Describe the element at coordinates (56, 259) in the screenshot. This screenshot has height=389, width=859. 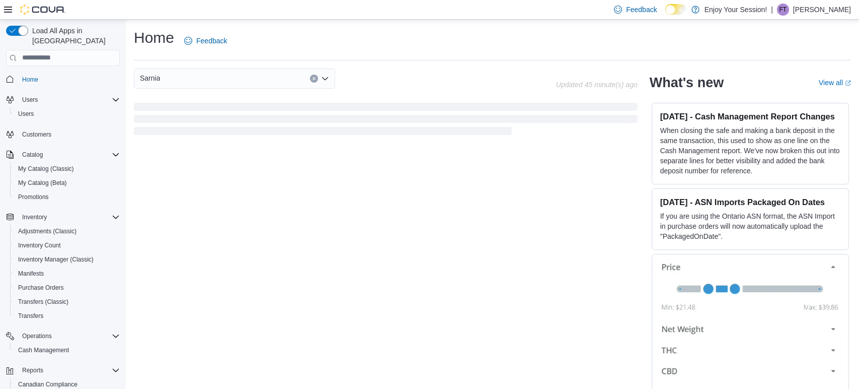
I see `a: Inventory Manager (Classic)` at that location.